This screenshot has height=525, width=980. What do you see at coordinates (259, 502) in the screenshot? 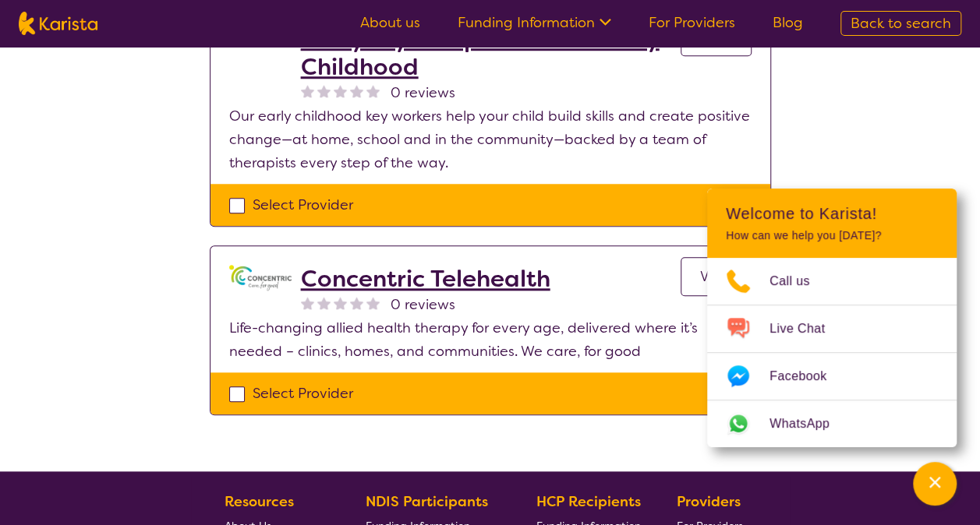
I see `b: Resources` at bounding box center [259, 502].